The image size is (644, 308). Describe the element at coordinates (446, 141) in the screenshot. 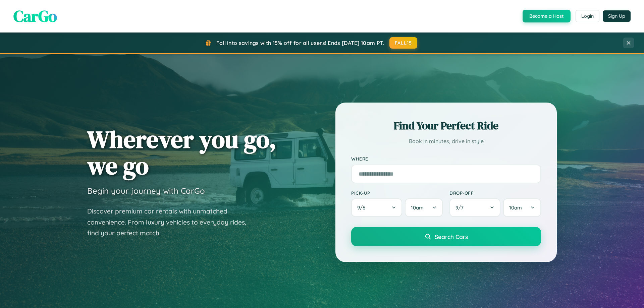

I see `p: Book in minutes, drive in style` at that location.